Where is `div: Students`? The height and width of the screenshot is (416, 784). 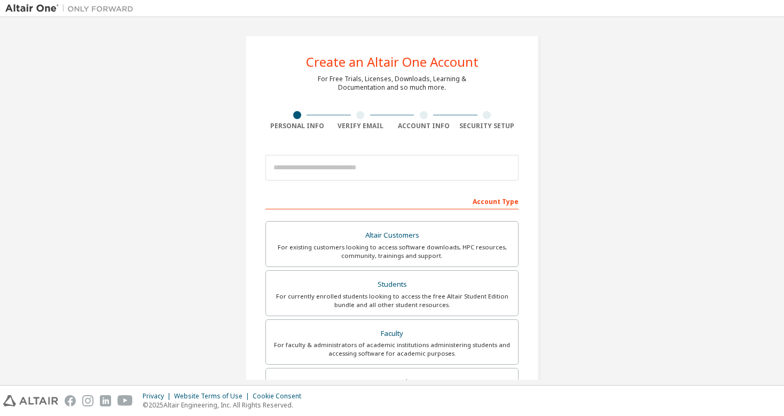
div: Students is located at coordinates (392, 285).